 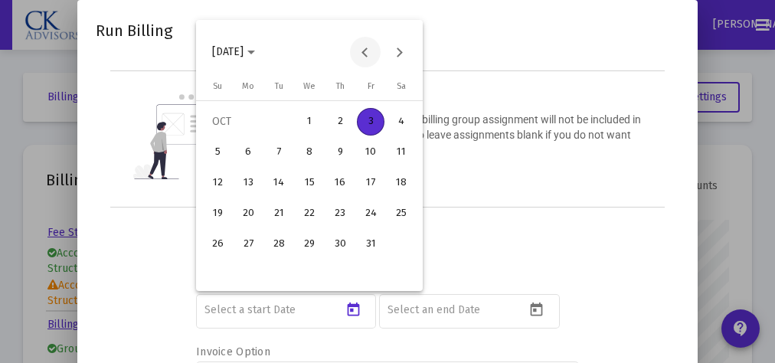 I want to click on div: 29, so click(x=310, y=244).